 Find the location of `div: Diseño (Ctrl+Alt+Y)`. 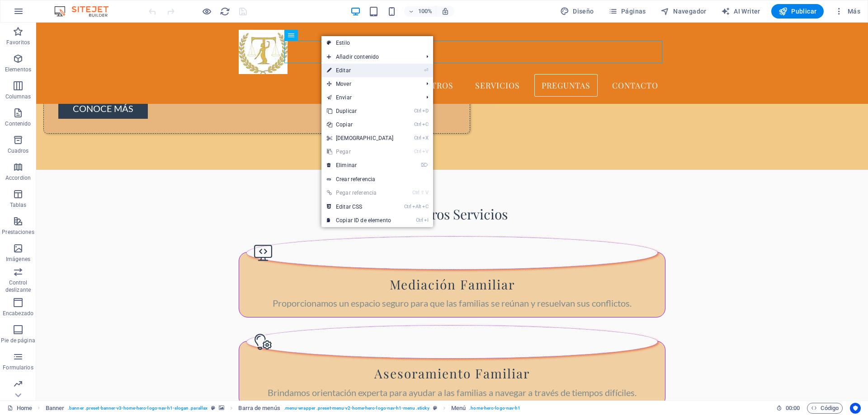

div: Diseño (Ctrl+Alt+Y) is located at coordinates (577, 11).